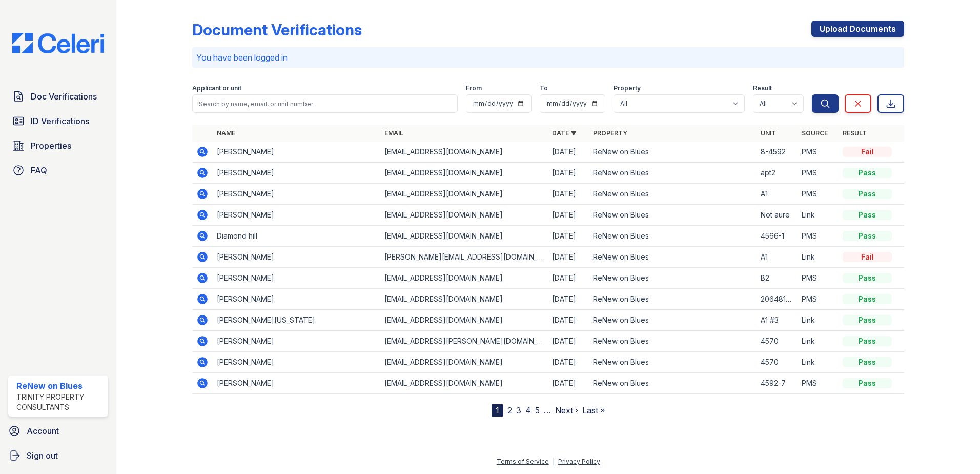  Describe the element at coordinates (39, 170) in the screenshot. I see `span: FAQ` at that location.